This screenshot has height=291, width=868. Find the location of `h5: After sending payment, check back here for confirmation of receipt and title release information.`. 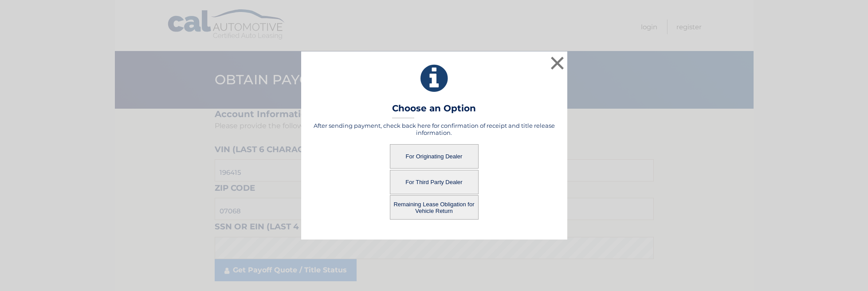

h5: After sending payment, check back here for confirmation of receipt and title release information. is located at coordinates (434, 129).